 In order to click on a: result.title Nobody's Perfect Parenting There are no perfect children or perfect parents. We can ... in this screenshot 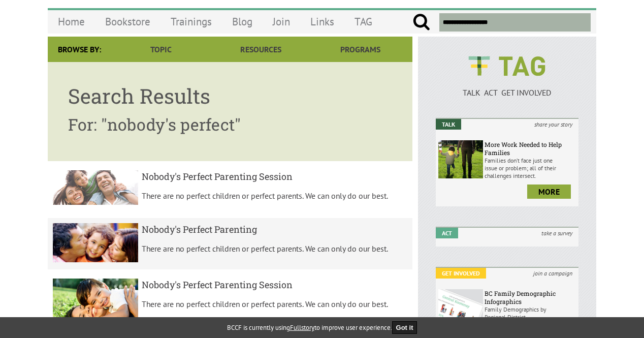, I will do `click(230, 244)`.